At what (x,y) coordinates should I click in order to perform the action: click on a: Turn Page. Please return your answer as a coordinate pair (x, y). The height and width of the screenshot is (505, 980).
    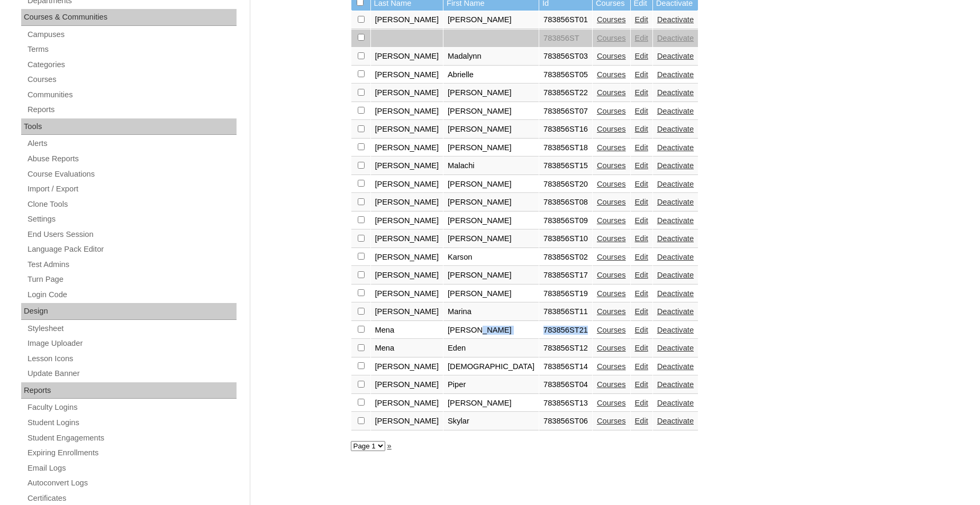
    Looking at the image, I should click on (131, 279).